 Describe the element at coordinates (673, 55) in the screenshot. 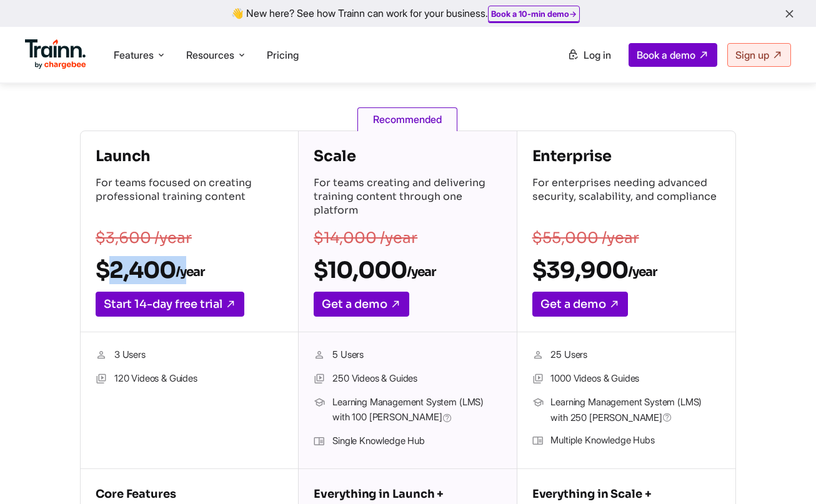

I see `a: Book a demo` at that location.